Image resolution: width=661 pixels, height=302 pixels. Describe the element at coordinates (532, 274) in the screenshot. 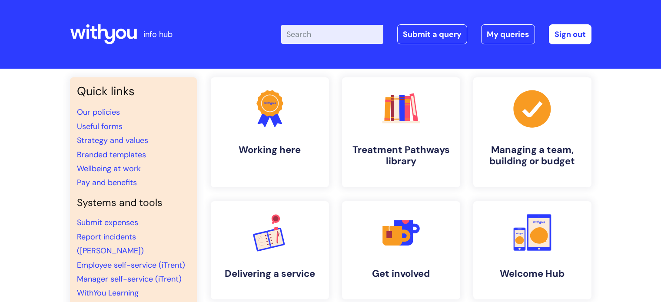

I see `h4: Welcome Hub` at that location.